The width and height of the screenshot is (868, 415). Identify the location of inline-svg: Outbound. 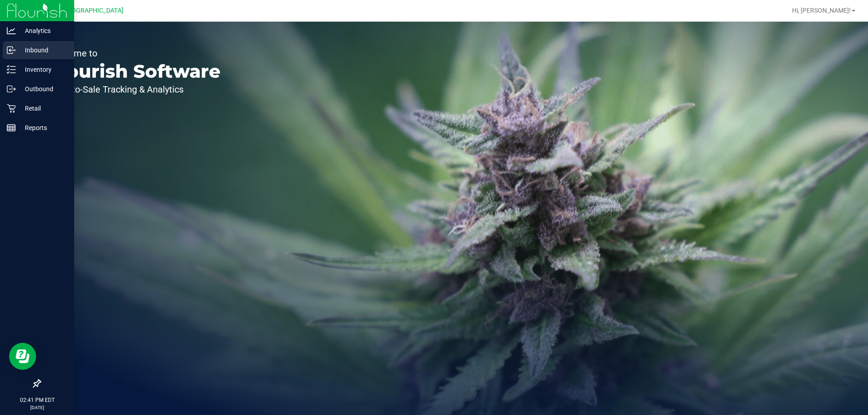
(11, 89).